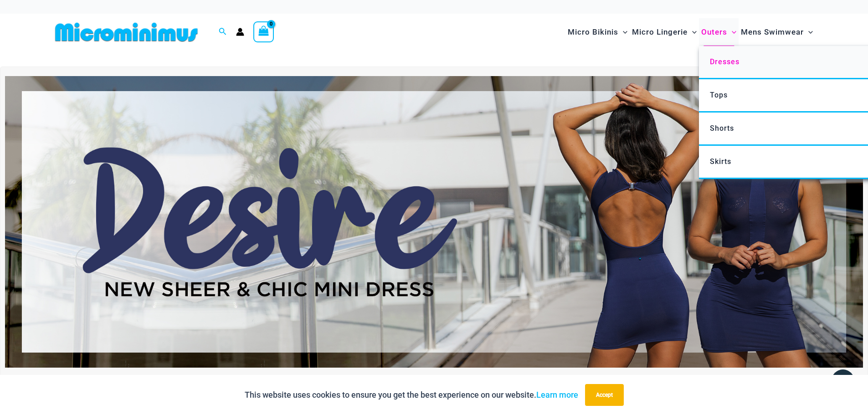 The image size is (868, 415). Describe the element at coordinates (558, 395) in the screenshot. I see `a: Learn more` at that location.